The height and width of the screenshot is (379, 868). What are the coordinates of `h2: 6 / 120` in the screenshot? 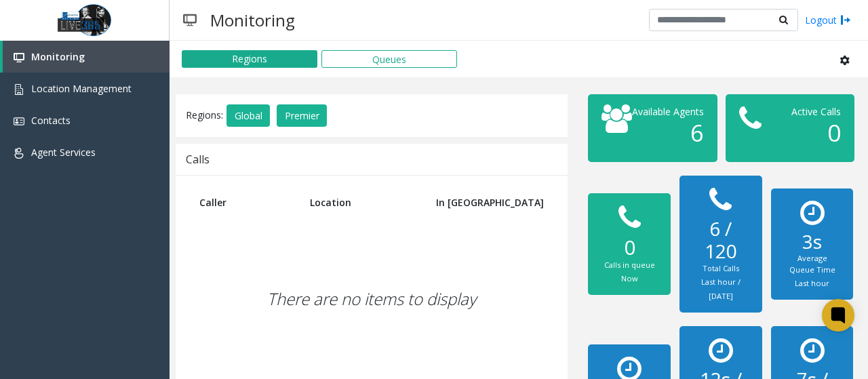 It's located at (720, 240).